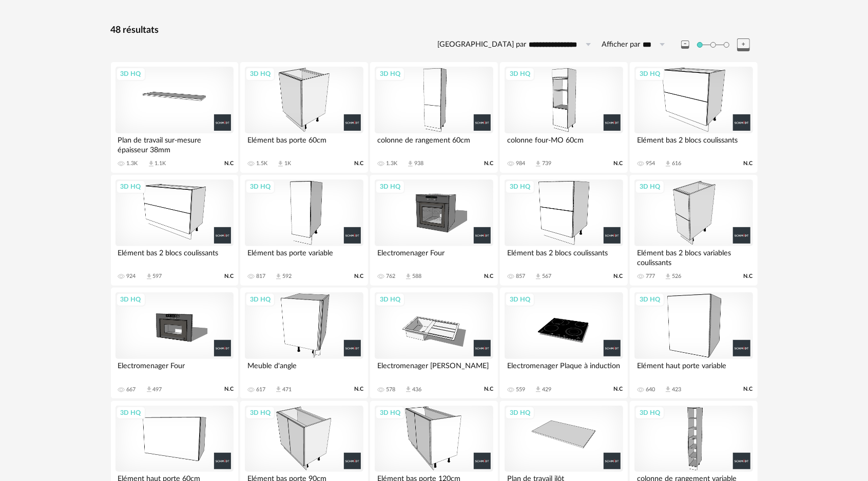 This screenshot has width=868, height=481. Describe the element at coordinates (304, 370) in the screenshot. I see `div: Meuble d'angle` at that location.